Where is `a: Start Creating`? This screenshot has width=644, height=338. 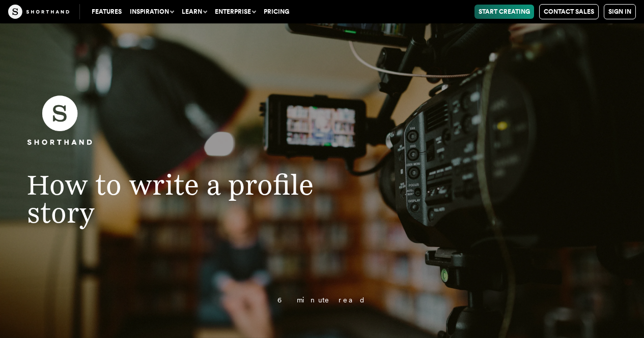
a: Start Creating is located at coordinates (504, 12).